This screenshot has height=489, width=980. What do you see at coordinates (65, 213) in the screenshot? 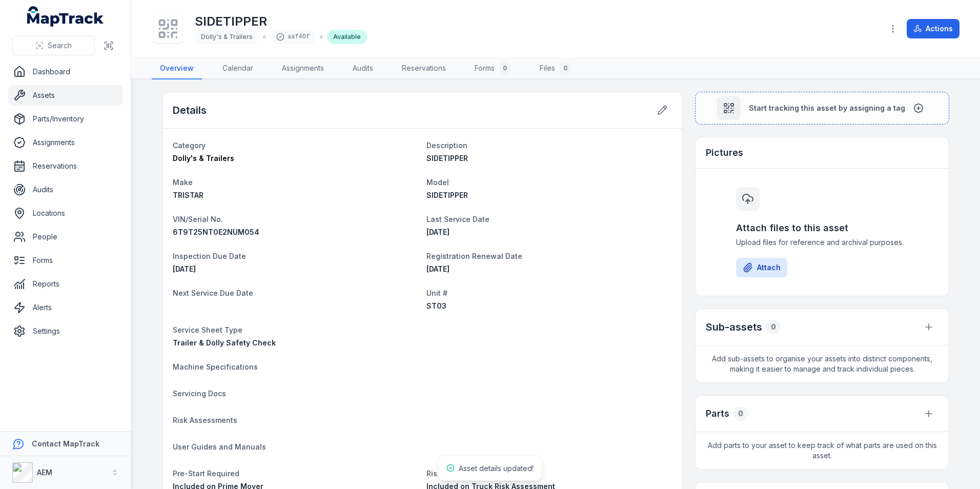
I see `a: Locations` at bounding box center [65, 213].